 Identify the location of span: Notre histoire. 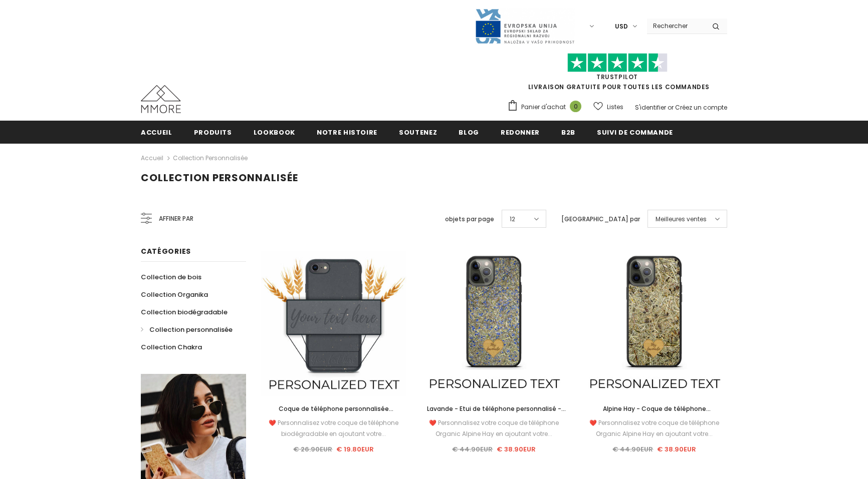
(347, 132).